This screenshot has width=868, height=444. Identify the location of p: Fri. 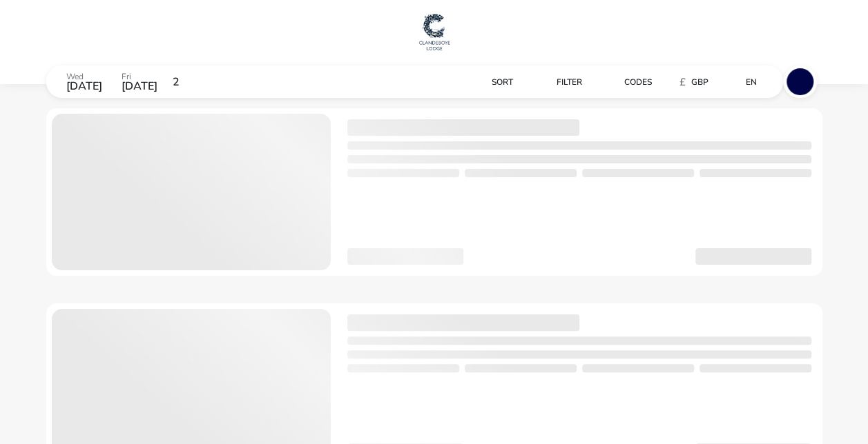
(145, 77).